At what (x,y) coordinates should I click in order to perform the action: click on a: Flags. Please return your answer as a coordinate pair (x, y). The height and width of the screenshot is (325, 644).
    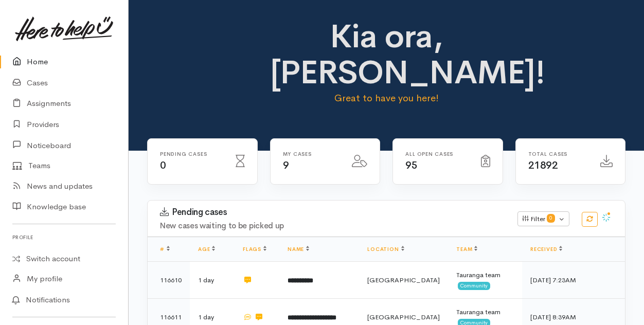
    Looking at the image, I should click on (255, 249).